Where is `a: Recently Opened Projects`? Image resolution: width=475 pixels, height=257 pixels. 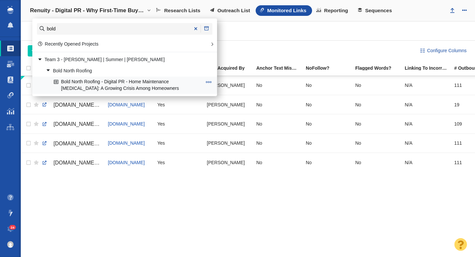 a: Recently Opened Projects is located at coordinates (68, 44).